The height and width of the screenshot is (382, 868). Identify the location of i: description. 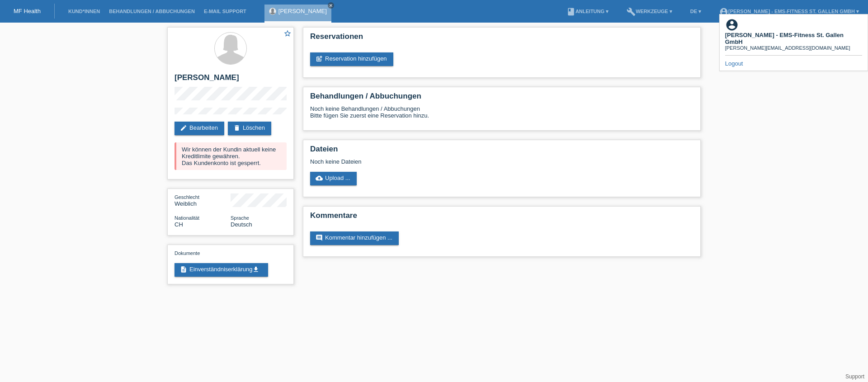
(183, 269).